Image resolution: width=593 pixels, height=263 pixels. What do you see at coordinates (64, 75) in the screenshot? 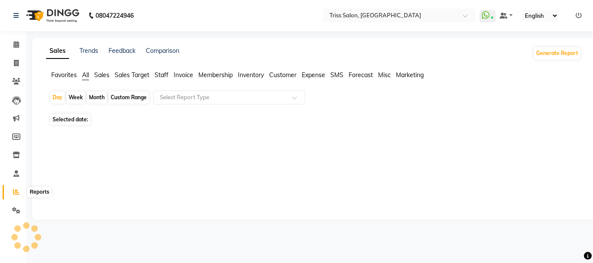
I see `span: Favorites` at bounding box center [64, 75].